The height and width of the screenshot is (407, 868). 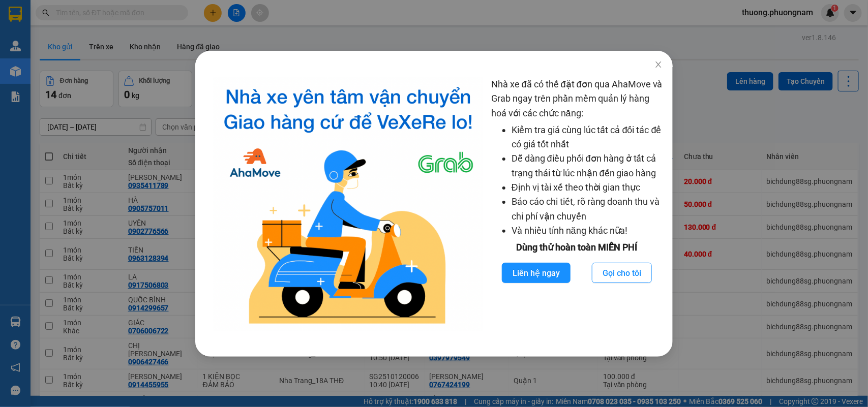 I want to click on span: Liên hệ ngay, so click(x=536, y=273).